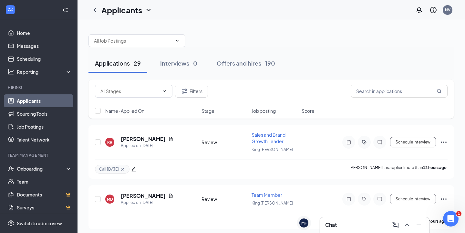 This screenshot has height=233, width=465. What do you see at coordinates (122, 10) in the screenshot?
I see `h1: Applicants` at bounding box center [122, 10].